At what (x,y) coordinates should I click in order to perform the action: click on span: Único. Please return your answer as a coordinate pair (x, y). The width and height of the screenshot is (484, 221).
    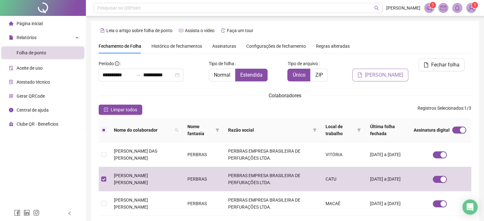
    Looking at the image, I should click on (299, 75).